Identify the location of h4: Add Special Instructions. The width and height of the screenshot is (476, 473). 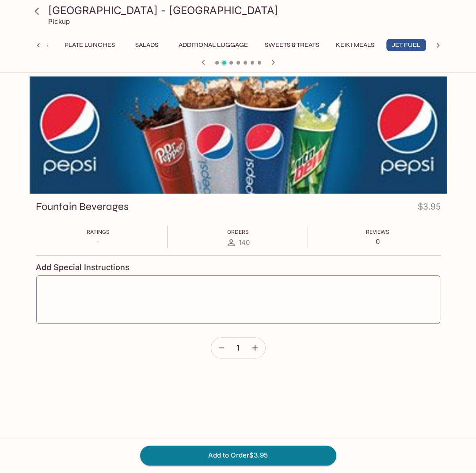
(238, 267).